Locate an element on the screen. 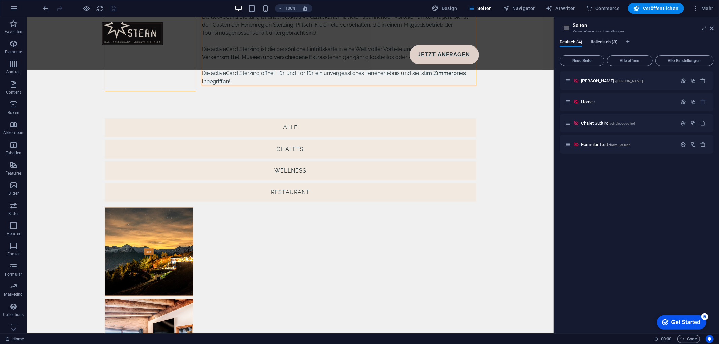 This screenshot has height=344, width=719. span: Code is located at coordinates (689, 339).